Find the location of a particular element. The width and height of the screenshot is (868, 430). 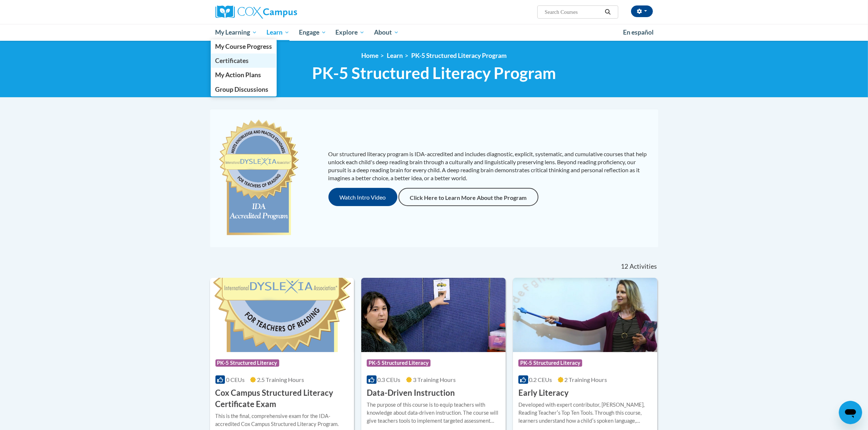

a: Explore is located at coordinates (350, 32).